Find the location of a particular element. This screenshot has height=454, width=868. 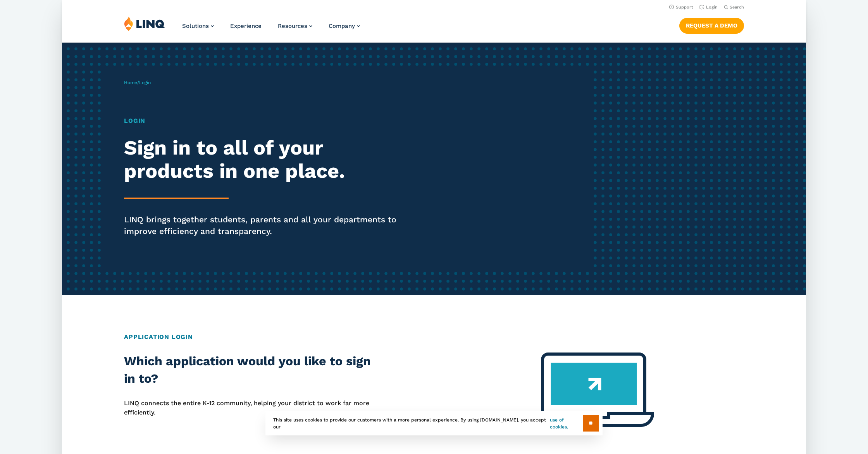

span: Resources is located at coordinates (293, 26).